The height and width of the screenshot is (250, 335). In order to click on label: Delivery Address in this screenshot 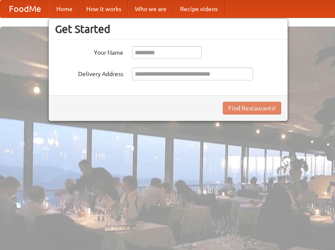, I will do `click(89, 73)`.